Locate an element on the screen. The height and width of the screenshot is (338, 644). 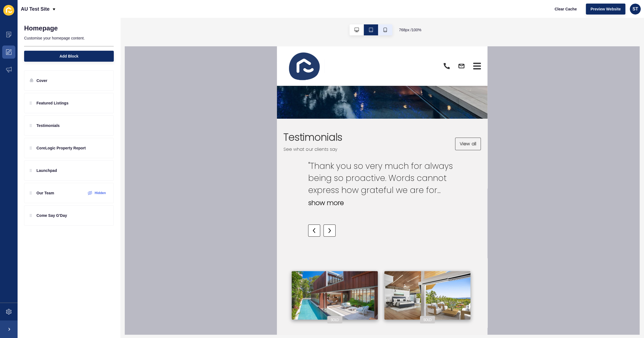
p: See what our clients say is located at coordinates (36, 103).